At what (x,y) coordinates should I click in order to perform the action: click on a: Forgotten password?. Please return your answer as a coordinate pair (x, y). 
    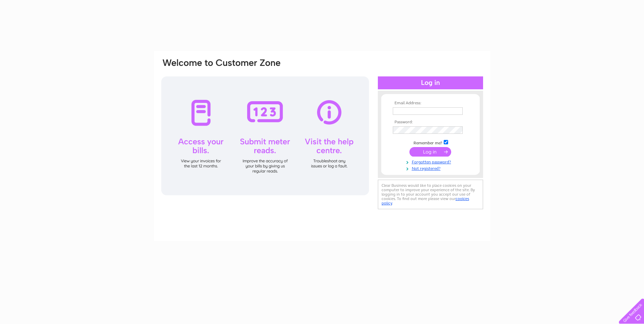
    Looking at the image, I should click on (431, 161).